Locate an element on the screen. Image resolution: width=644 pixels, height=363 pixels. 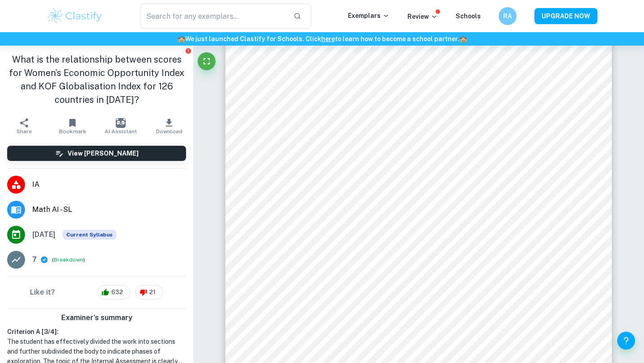
span: Share is located at coordinates (24, 131).